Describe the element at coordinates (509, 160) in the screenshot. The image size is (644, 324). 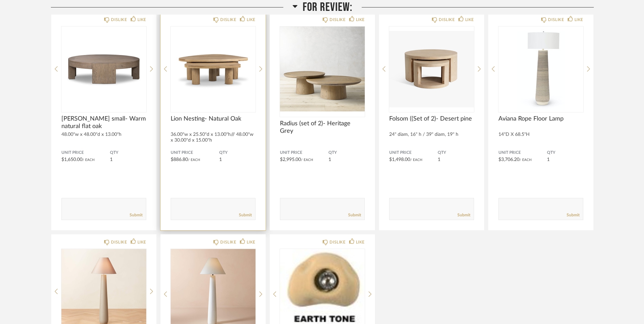
I see `span: $3,706.20` at that location.